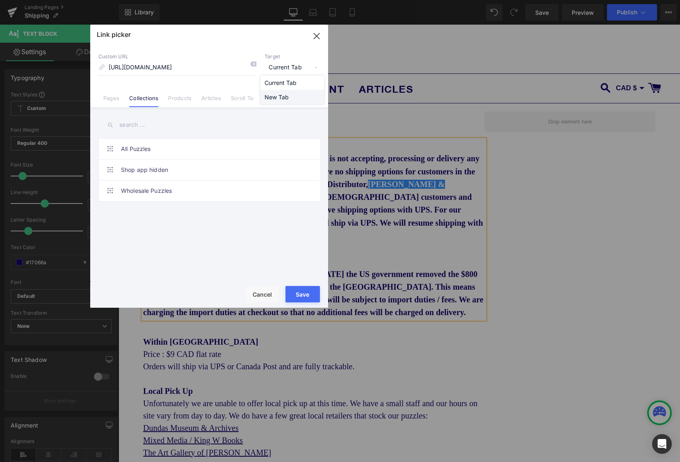 The image size is (680, 462). What do you see at coordinates (97, 24) in the screenshot?
I see `img: Parkside` at bounding box center [97, 24].